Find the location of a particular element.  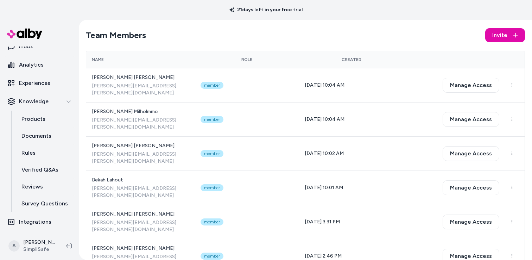

div: Name is located at coordinates (140, 59).